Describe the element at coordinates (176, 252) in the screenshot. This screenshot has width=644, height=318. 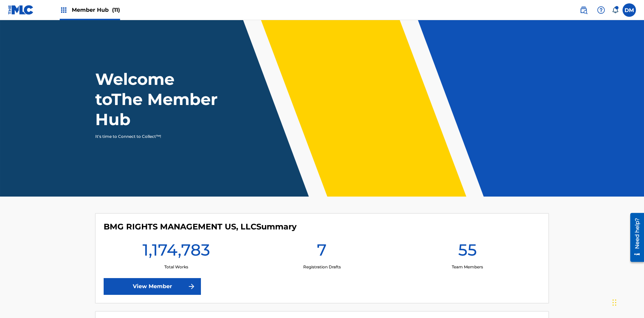
I see `h1: 1,174,783` at that location.